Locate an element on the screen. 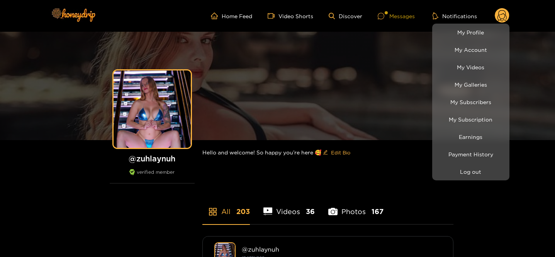 The image size is (555, 257). a: My Account is located at coordinates (471, 49).